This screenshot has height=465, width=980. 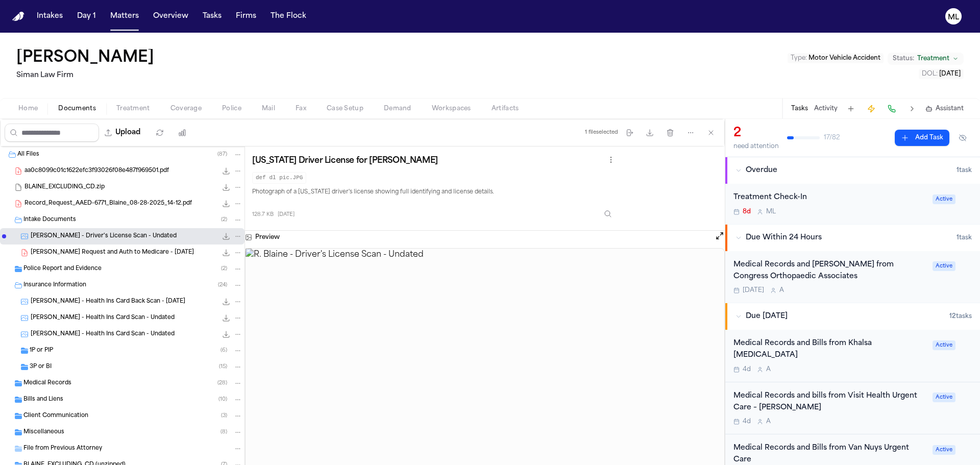 What do you see at coordinates (852, 356) in the screenshot?
I see `div: Open task: Medical Records and Bills from Khalsa Chiropractic` at bounding box center [852, 356].